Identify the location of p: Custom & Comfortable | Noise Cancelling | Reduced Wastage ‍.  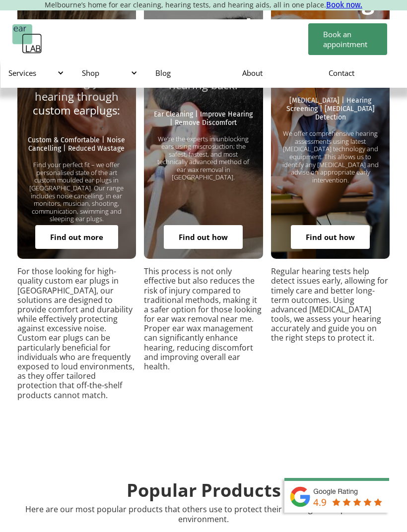
(77, 149).